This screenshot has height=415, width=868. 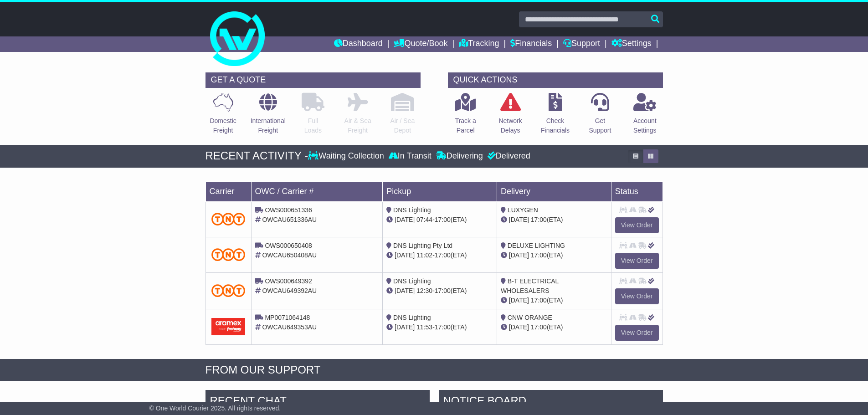 I want to click on span: © One World Courier 2025. All rights reserved., so click(x=215, y=408).